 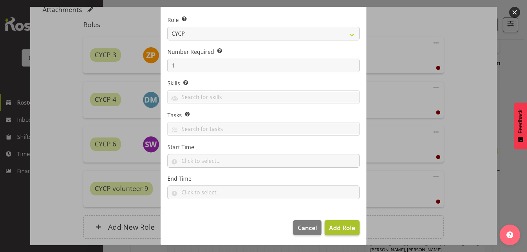 What do you see at coordinates (342, 228) in the screenshot?
I see `button: Add Role` at bounding box center [342, 228].